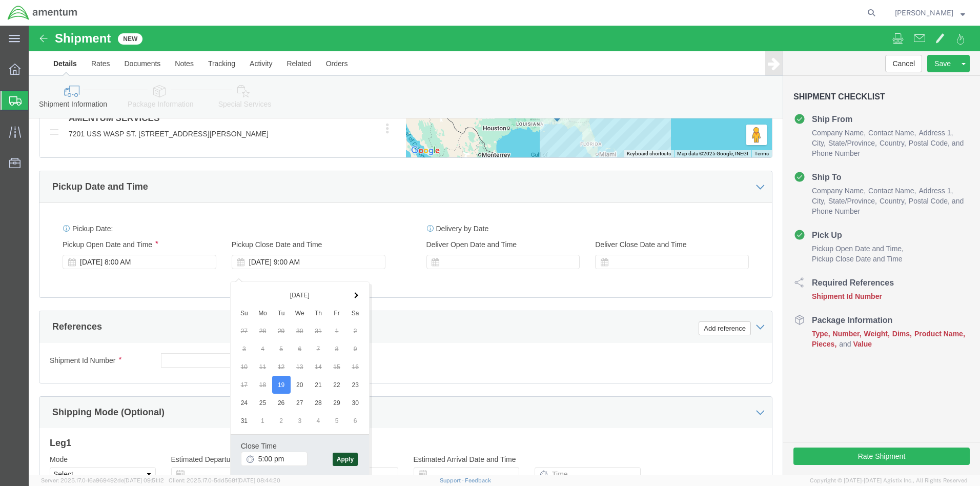 The image size is (980, 486). I want to click on img: logo, so click(43, 13).